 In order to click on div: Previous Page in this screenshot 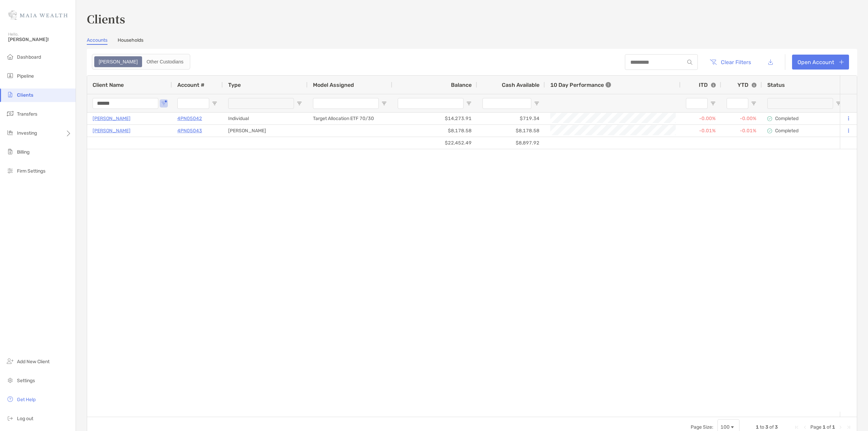, I will do `click(805, 427)`.